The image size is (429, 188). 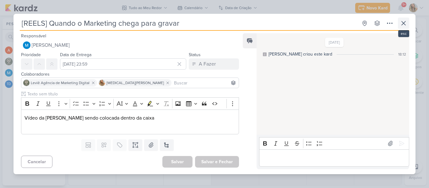 What do you see at coordinates (27, 45) in the screenshot?
I see `img: MARIANA MIRANDA` at bounding box center [27, 45].